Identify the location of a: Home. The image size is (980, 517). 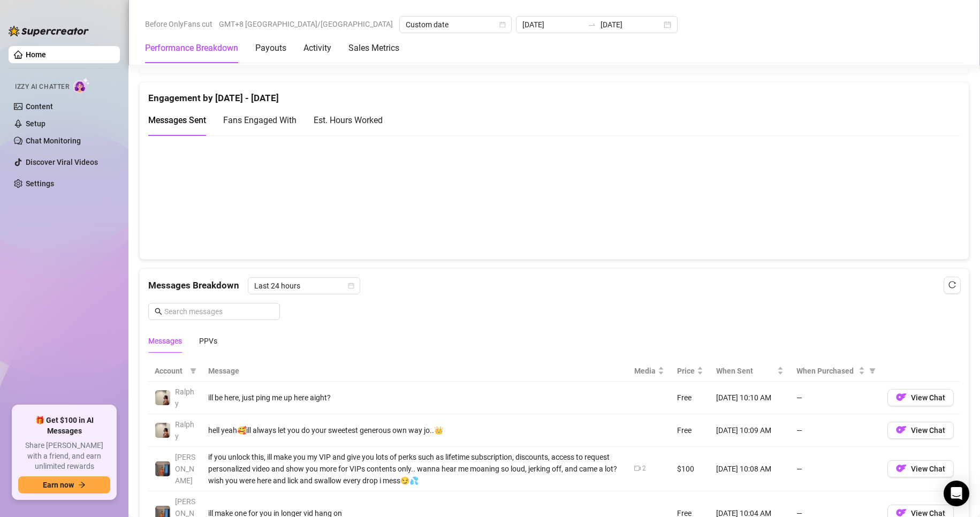
(36, 54).